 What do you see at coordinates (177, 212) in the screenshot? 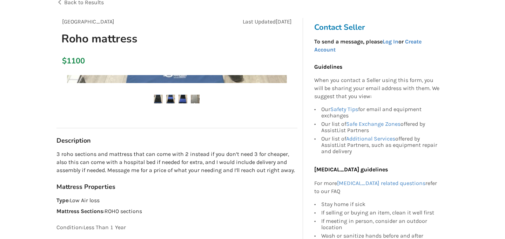
I see `p: : ROHO sections` at bounding box center [177, 212].